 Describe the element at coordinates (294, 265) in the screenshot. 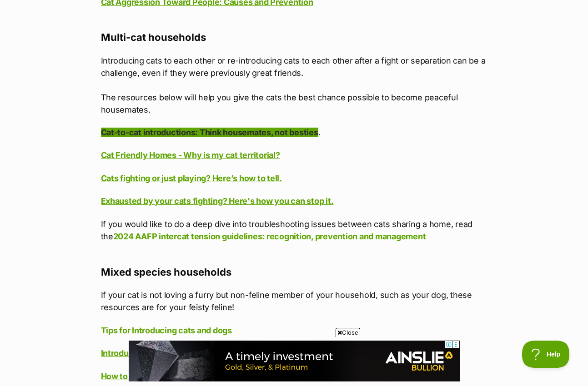

I see `h3: Mixed species households` at that location.